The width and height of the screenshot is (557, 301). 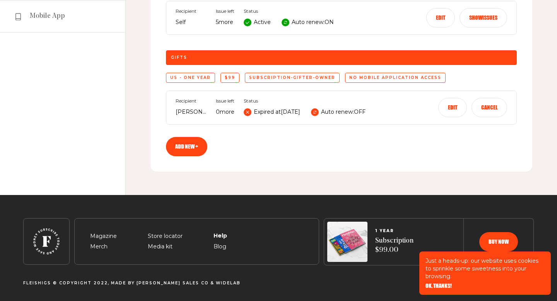 What do you see at coordinates (103, 236) in the screenshot?
I see `a: Magazine` at bounding box center [103, 236].